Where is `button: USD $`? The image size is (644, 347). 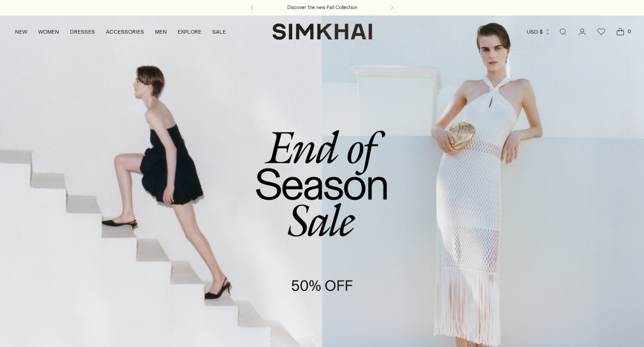
button: USD $ is located at coordinates (539, 32).